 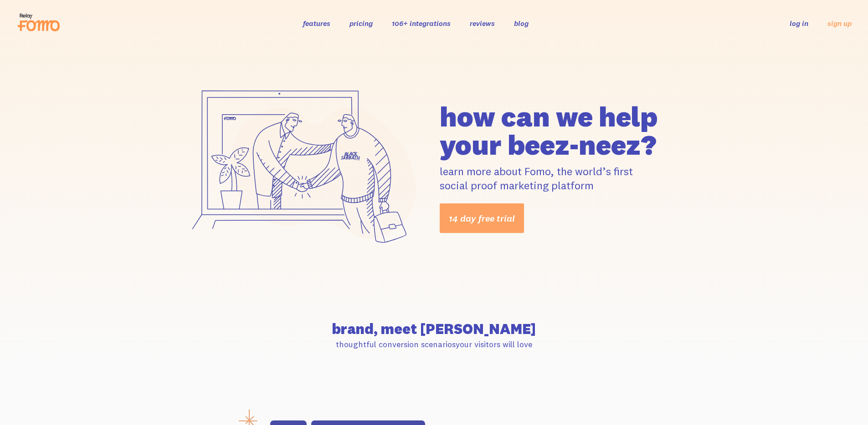 What do you see at coordinates (317, 23) in the screenshot?
I see `a: features` at bounding box center [317, 23].